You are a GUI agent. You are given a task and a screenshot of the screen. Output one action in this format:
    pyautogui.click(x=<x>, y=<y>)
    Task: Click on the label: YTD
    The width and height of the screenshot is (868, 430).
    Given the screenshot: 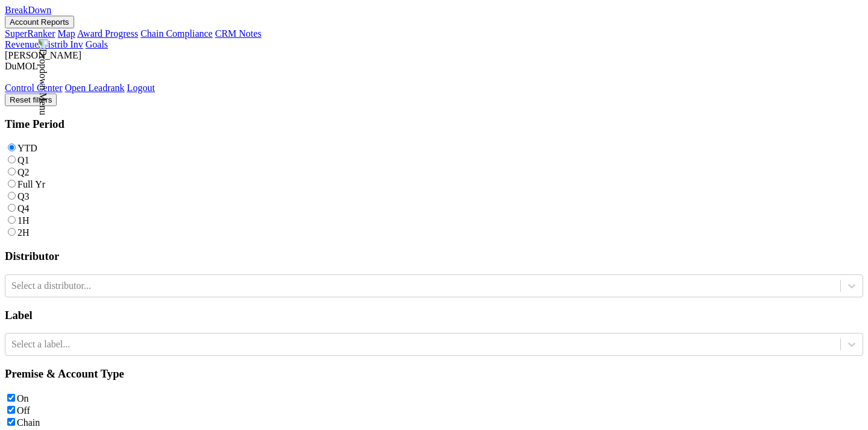 What is the action you would take?
    pyautogui.click(x=27, y=147)
    